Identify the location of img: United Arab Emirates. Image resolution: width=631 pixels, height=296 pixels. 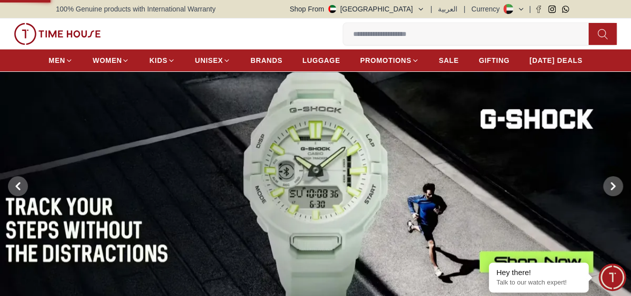
(332, 9).